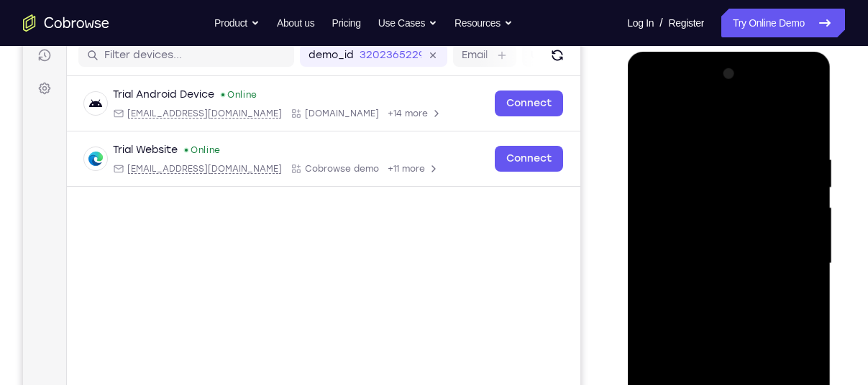  I want to click on span: +14 more, so click(385, 113).